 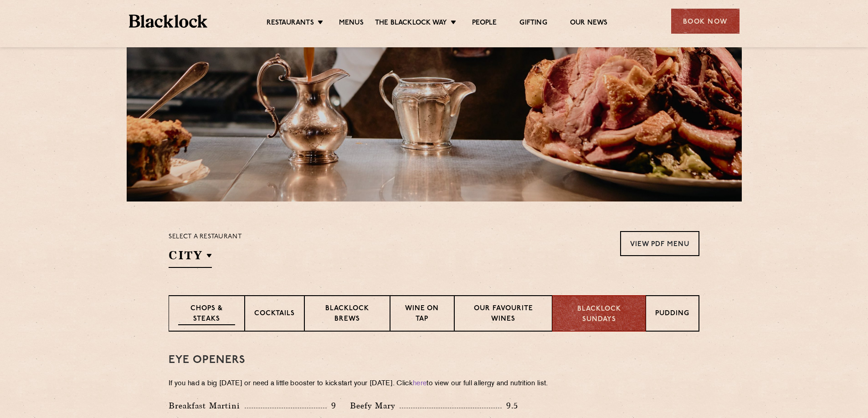 What do you see at coordinates (510, 406) in the screenshot?
I see `p: 9.5` at bounding box center [510, 406].